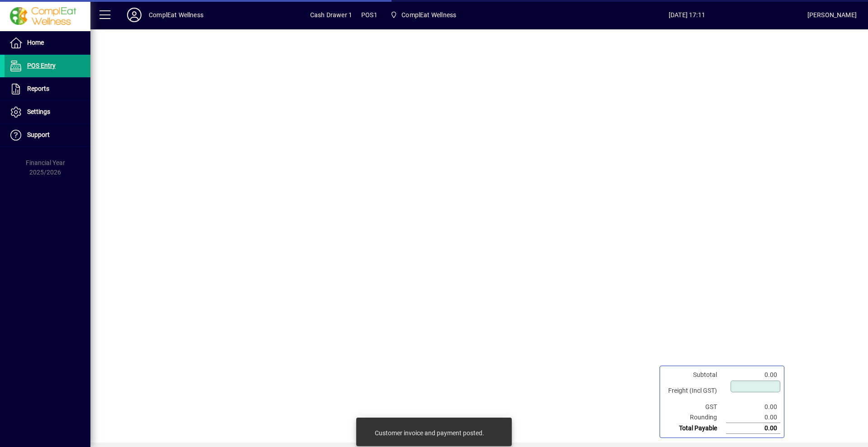 Image resolution: width=868 pixels, height=447 pixels. I want to click on span: Cash Drawer 1, so click(331, 15).